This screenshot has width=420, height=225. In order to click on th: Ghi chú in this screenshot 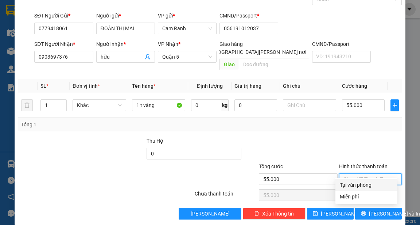, I will do `click(310, 86)`.